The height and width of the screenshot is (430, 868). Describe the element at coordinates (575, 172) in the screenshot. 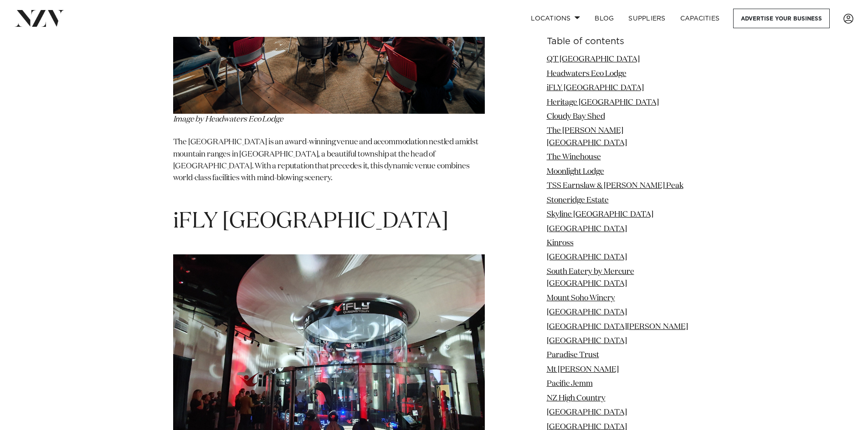

I see `a: Moonlight Lodge` at that location.